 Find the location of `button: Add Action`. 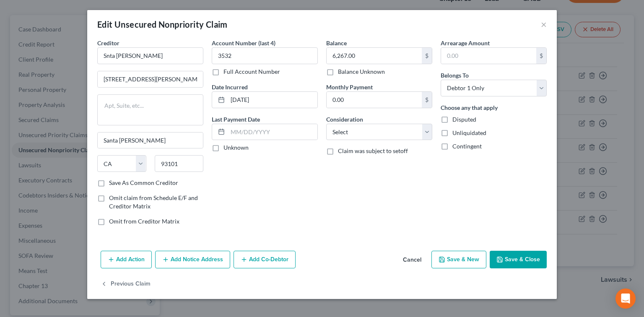

button: Add Action is located at coordinates (126, 259).